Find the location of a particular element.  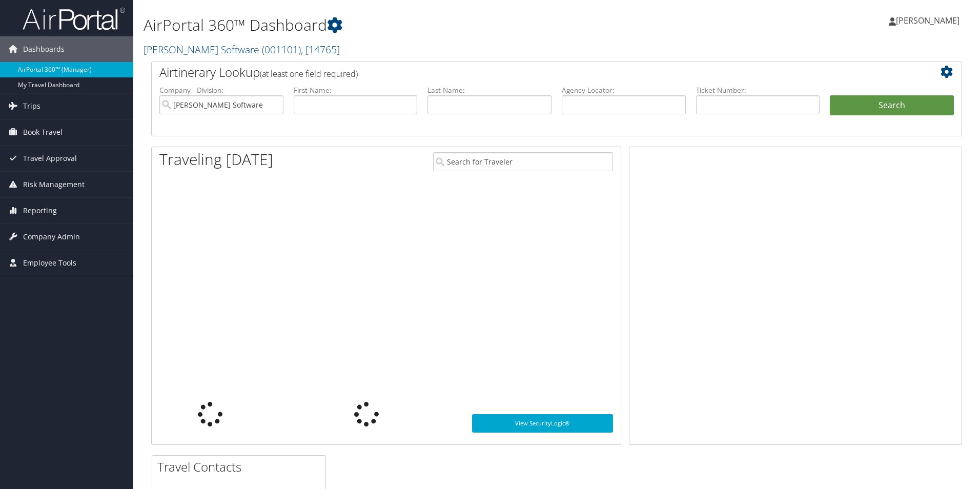

a: View SecurityLogic® is located at coordinates (543, 424).